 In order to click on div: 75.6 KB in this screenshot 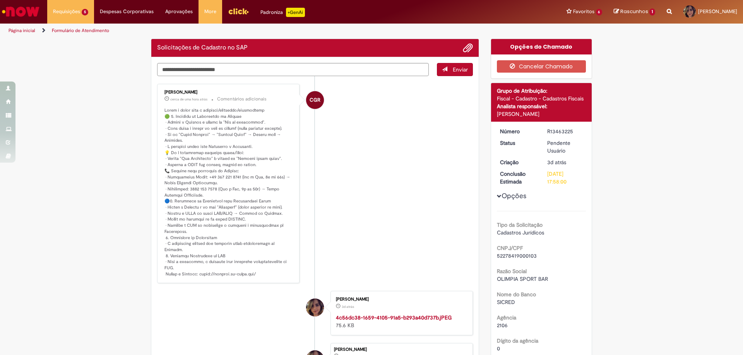, I will do `click(400, 322)`.